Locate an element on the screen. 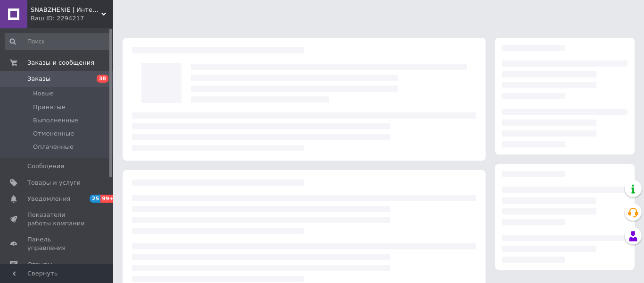 The image size is (644, 283). span: Оплаченные is located at coordinates (53, 147).